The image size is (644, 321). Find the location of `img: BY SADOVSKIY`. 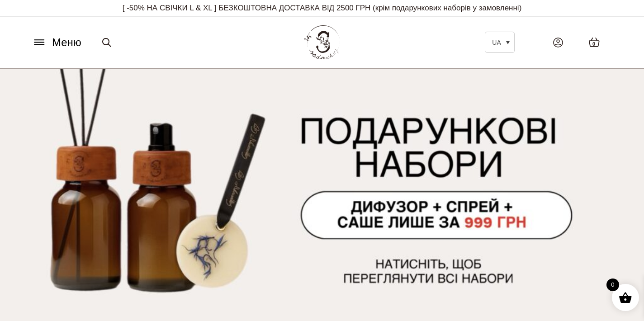

img: BY SADOVSKIY is located at coordinates (322, 42).